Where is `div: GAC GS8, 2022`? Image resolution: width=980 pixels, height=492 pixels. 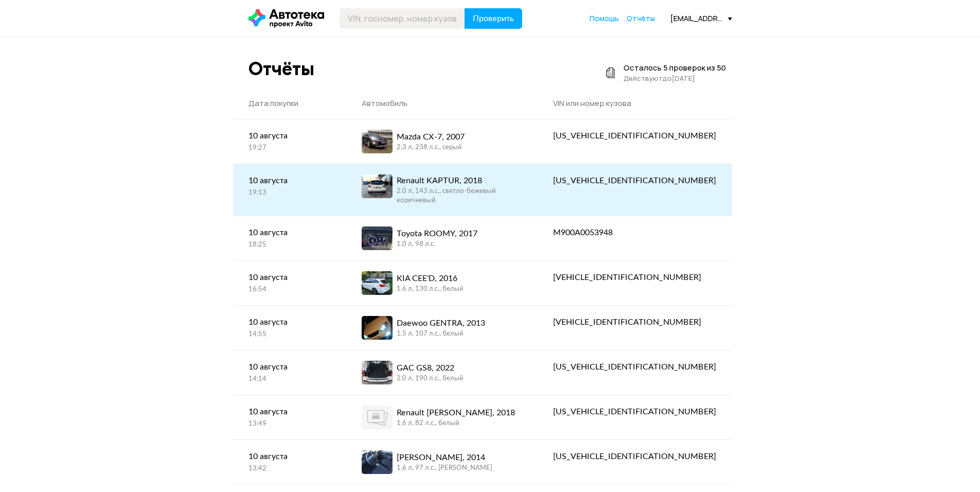
div: GAC GS8, 2022 is located at coordinates (430, 368).